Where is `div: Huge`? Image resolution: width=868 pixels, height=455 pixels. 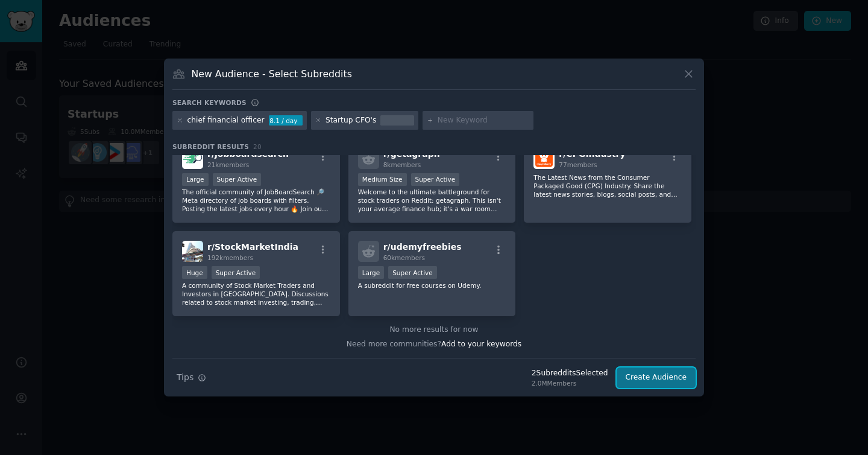 div: Huge is located at coordinates (195, 272).